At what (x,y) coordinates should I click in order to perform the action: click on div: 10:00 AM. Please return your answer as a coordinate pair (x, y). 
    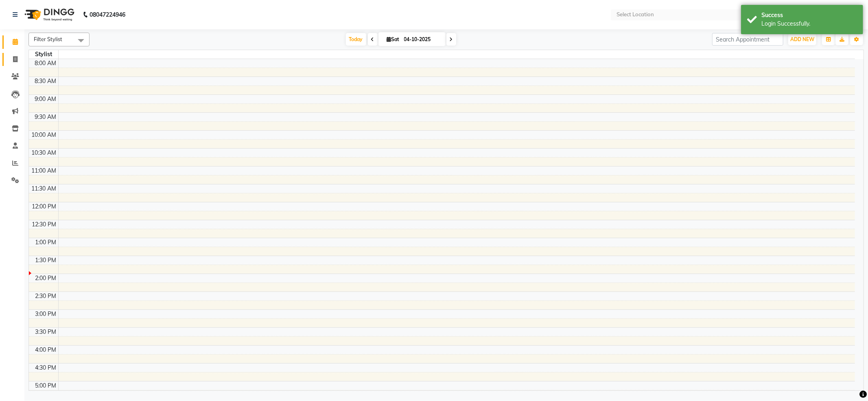
    Looking at the image, I should click on (44, 135).